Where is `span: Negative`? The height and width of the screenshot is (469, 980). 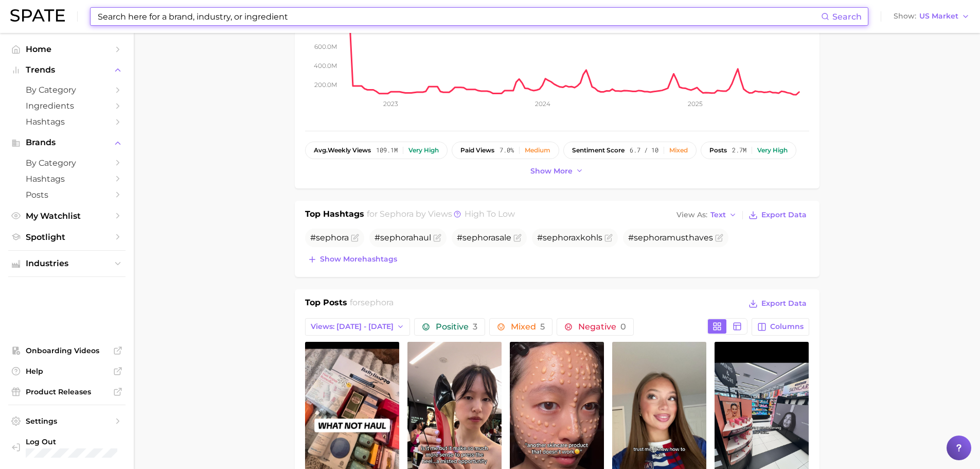 span: Negative is located at coordinates (602, 327).